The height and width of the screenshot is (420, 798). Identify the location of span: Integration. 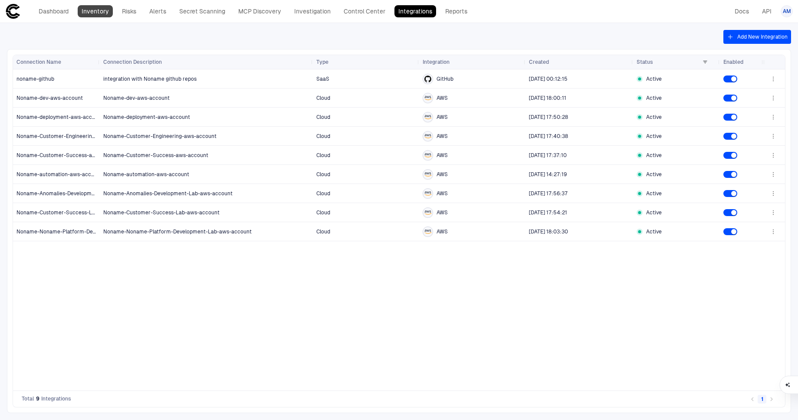
(436, 62).